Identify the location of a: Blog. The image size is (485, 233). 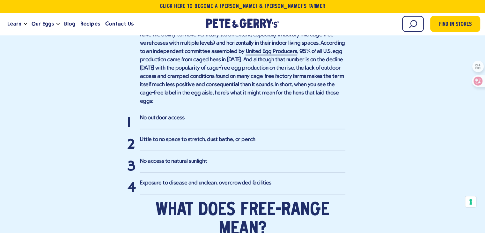
(70, 24).